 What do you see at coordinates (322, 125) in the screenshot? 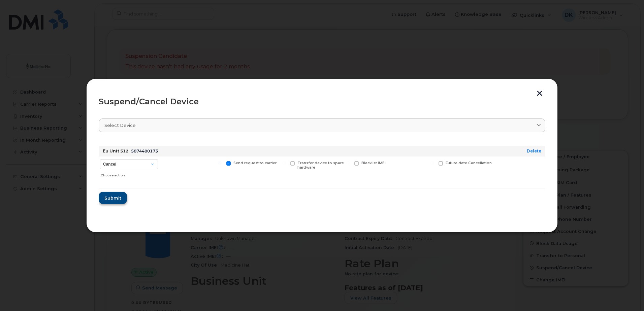
I see `a: Select device` at bounding box center [322, 125].